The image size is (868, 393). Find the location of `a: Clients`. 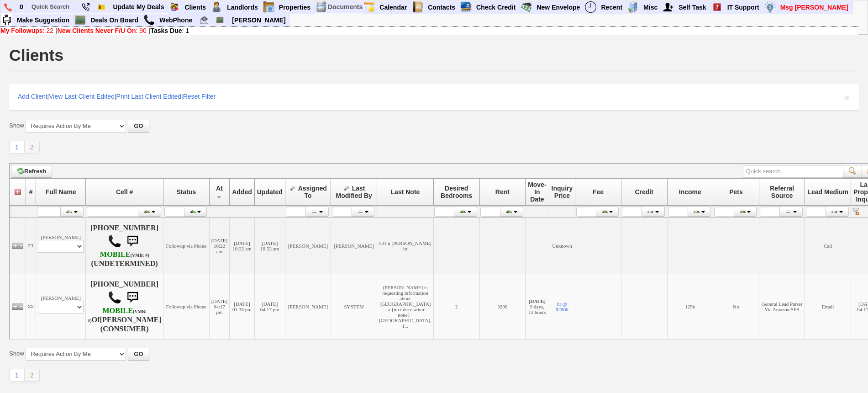

a: Clients is located at coordinates (196, 7).